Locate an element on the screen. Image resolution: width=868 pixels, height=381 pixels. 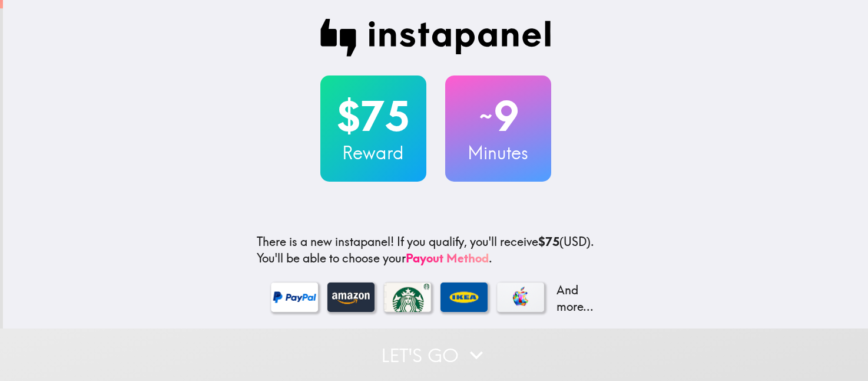
b: $75 is located at coordinates (549, 241).